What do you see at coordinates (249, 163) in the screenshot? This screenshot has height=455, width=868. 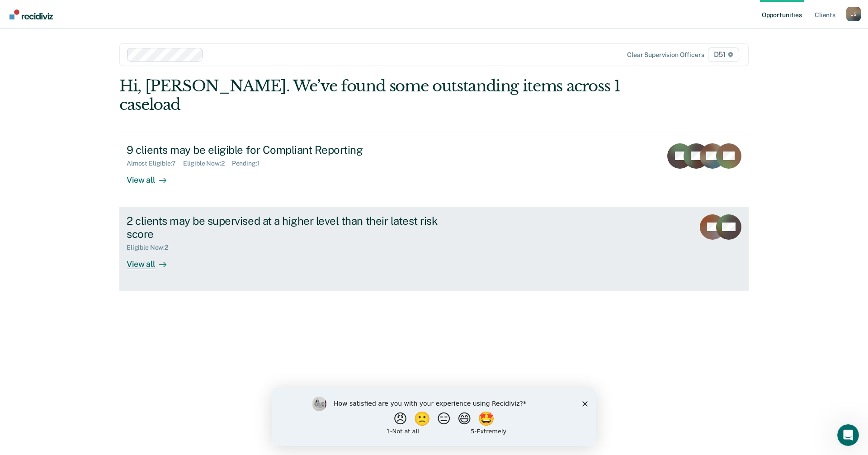 I see `div: Pending : 1` at bounding box center [249, 163].